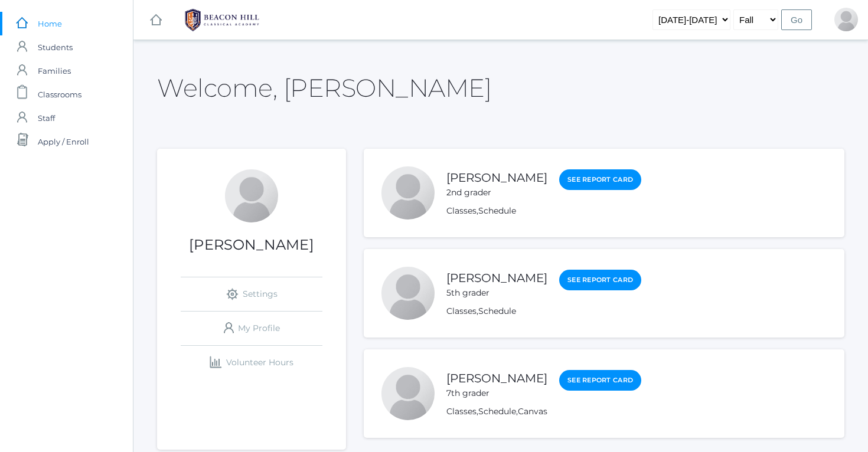 The image size is (868, 452). I want to click on input: Go, so click(796, 19).